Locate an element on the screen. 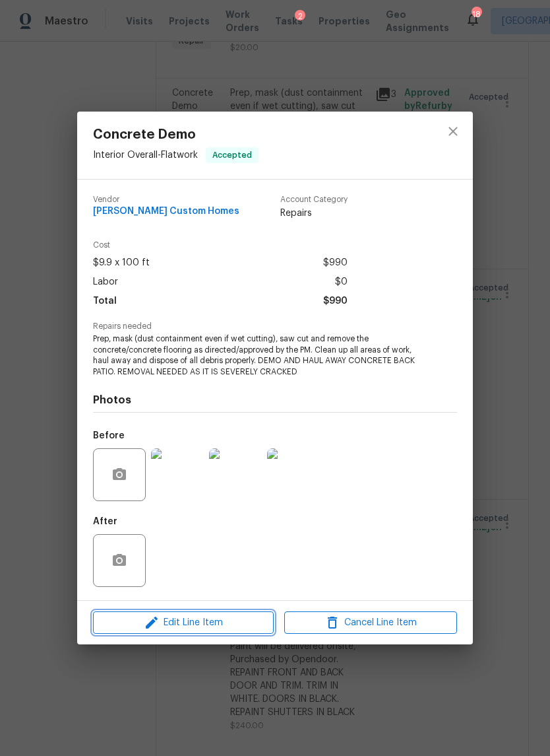 This screenshot has width=550, height=756. span: Cancel Line Item is located at coordinates (371, 623).